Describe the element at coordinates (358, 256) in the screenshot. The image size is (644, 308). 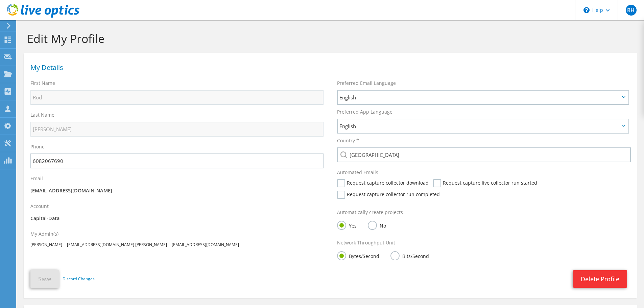
I see `label: Bytes/Second` at that location.